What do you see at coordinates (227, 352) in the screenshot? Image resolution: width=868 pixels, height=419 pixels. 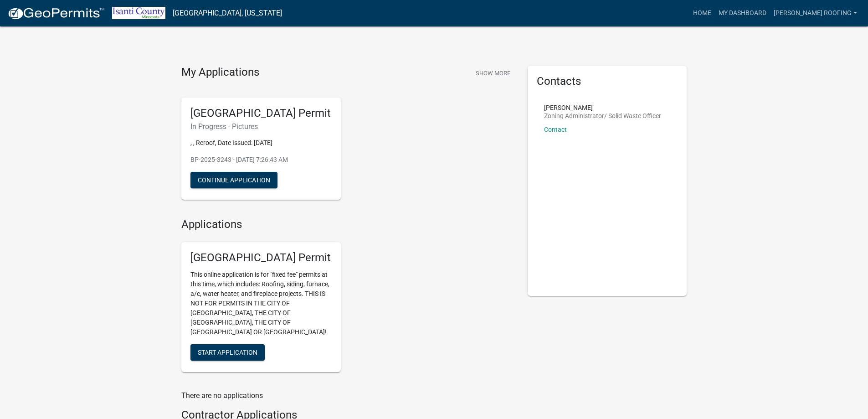 I see `span: Start Application` at bounding box center [227, 352].